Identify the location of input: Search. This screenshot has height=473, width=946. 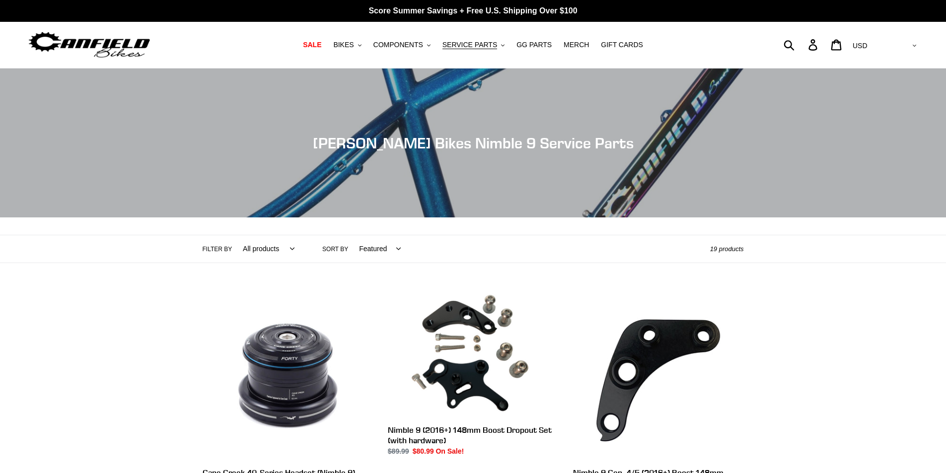
(802, 45).